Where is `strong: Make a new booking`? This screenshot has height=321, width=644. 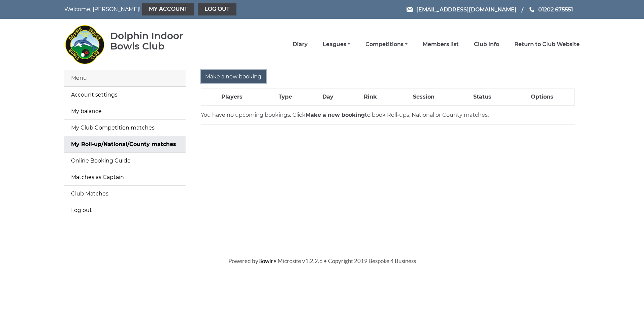
strong: Make a new booking is located at coordinates (335, 115).